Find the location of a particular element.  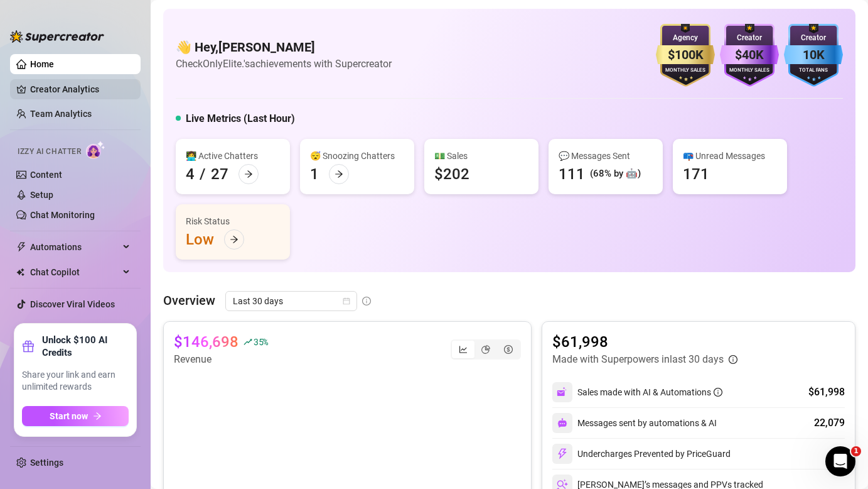

span: pie-chart is located at coordinates (486, 349).